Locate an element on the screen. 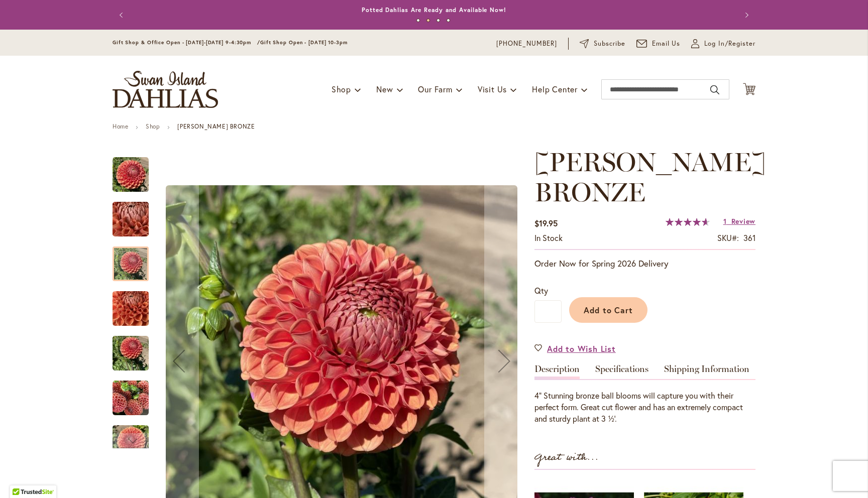 This screenshot has width=868, height=498. a: 1 Review is located at coordinates (740, 221).